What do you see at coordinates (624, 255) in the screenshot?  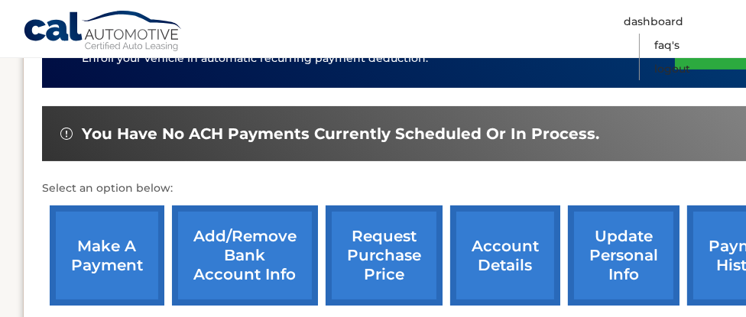 I see `a: update personal info` at bounding box center [624, 255].